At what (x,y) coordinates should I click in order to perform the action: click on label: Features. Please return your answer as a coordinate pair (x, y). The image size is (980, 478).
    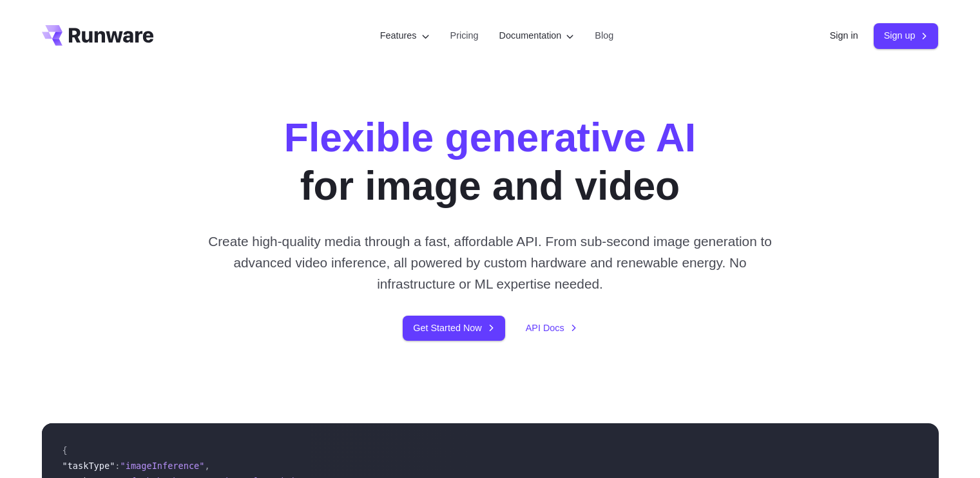
    Looking at the image, I should click on (404, 35).